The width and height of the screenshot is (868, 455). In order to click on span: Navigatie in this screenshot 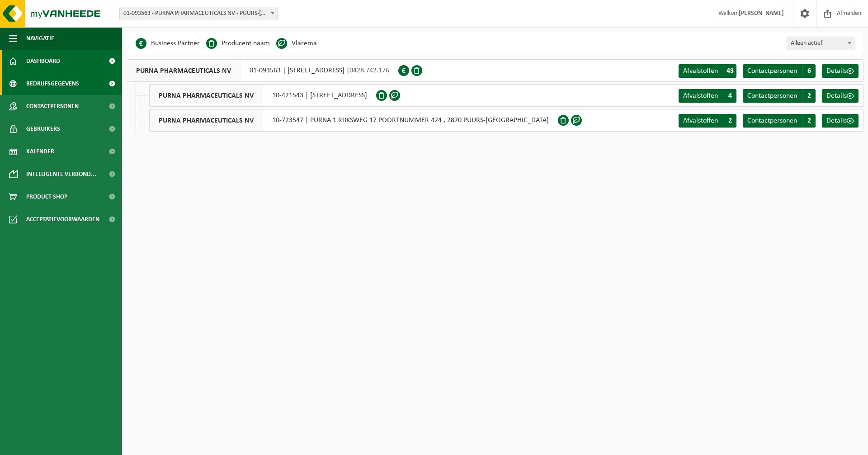, I will do `click(41, 38)`.